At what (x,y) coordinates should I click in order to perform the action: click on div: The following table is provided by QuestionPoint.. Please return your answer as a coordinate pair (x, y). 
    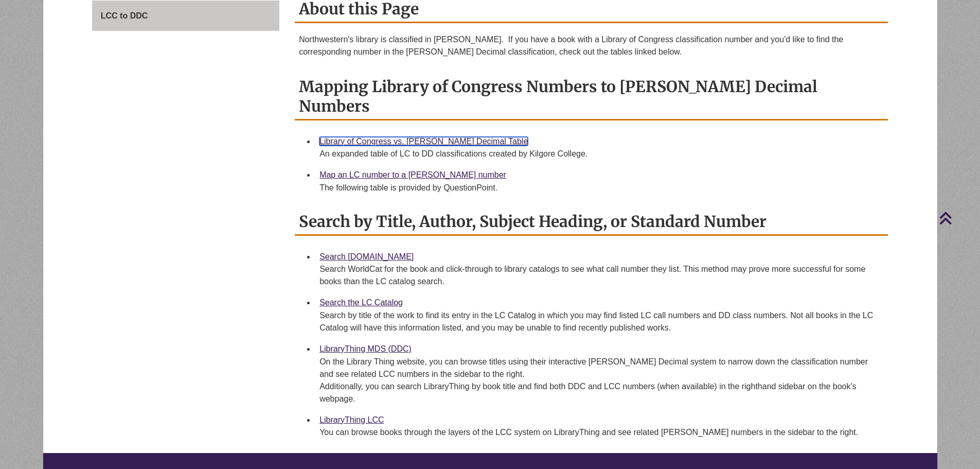
    Looking at the image, I should click on (599, 188).